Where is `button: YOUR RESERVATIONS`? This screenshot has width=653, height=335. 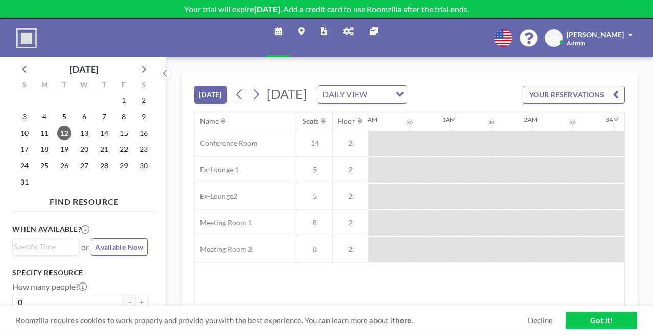 button: YOUR RESERVATIONS is located at coordinates (574, 94).